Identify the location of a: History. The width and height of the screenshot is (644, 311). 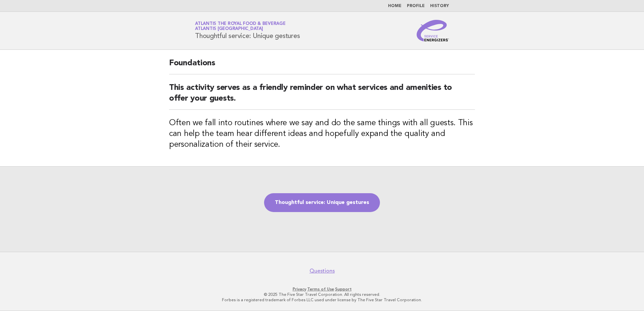
(439, 6).